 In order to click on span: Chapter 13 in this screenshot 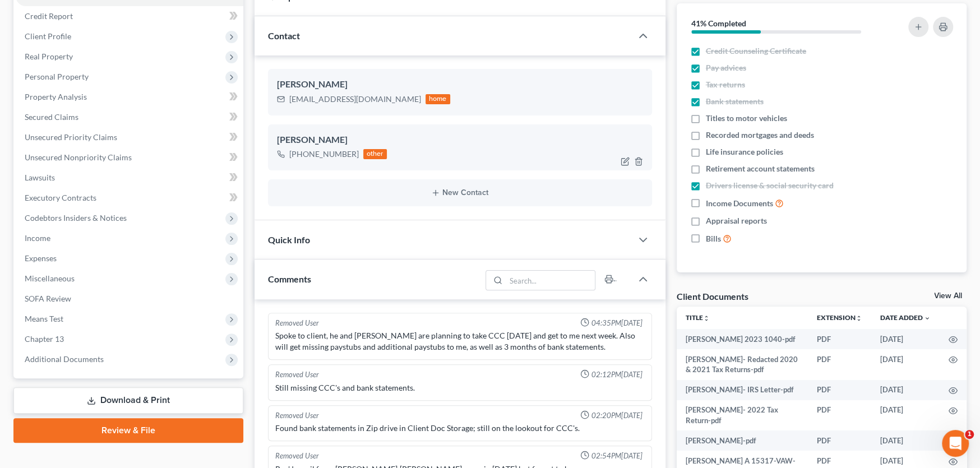, I will do `click(44, 339)`.